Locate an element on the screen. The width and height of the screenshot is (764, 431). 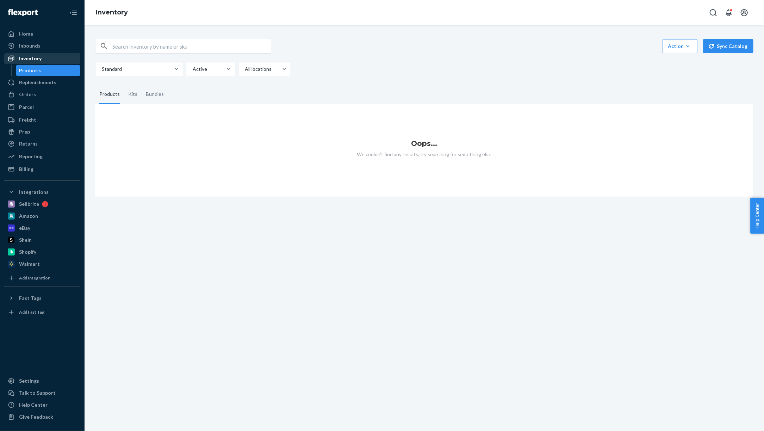
div: Inbounds is located at coordinates (30, 46).